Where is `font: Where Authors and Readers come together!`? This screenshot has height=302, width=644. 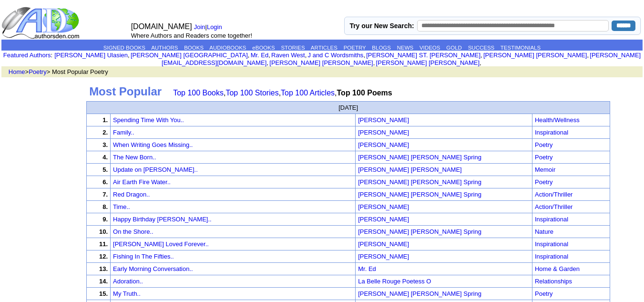
font: Where Authors and Readers come together! is located at coordinates (192, 35).